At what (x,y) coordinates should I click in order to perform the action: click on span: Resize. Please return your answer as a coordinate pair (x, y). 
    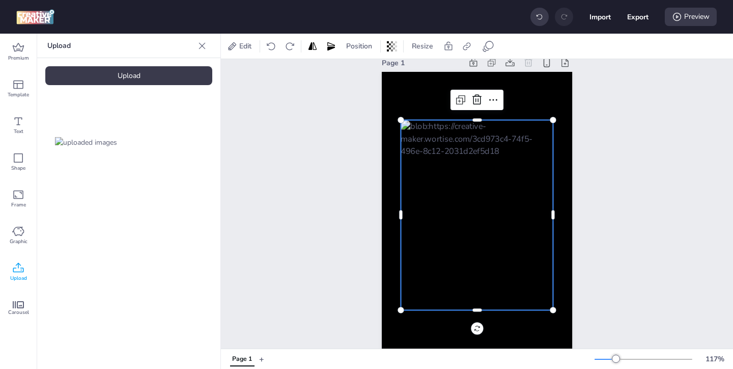
    Looking at the image, I should click on (423, 46).